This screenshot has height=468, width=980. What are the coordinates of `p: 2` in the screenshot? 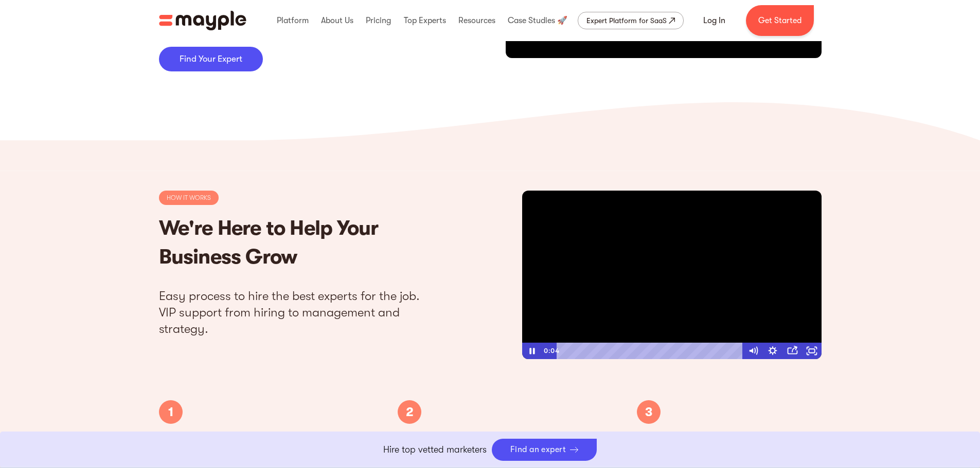 It's located at (409, 412).